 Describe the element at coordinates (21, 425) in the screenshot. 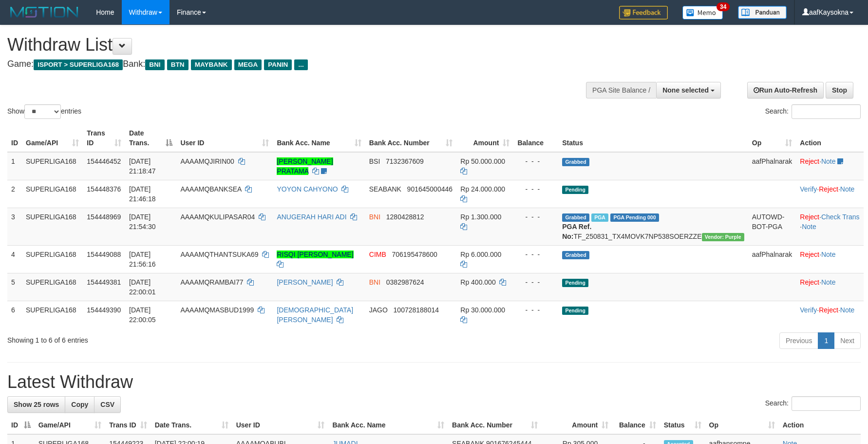

I see `th: ID: activate to sort column descending` at that location.